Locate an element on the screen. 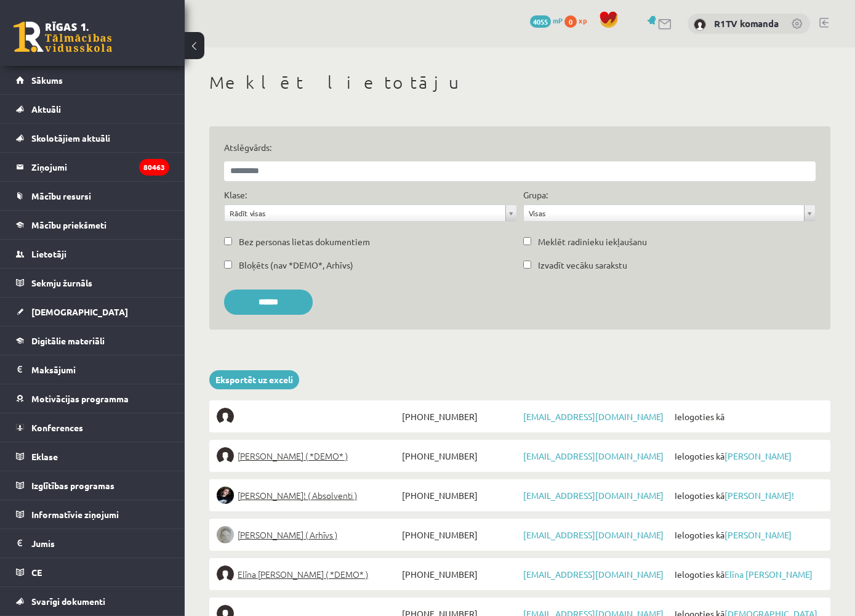 Image resolution: width=855 pixels, height=616 pixels. img: Elīna Jolanta Bunce is located at coordinates (226, 574).